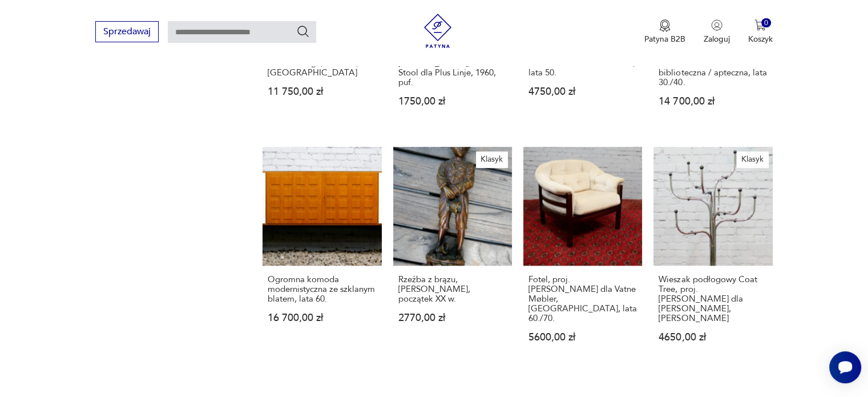 Image resolution: width=868 pixels, height=397 pixels. Describe the element at coordinates (713, 337) in the screenshot. I see `p: 4650,00 zł` at that location.